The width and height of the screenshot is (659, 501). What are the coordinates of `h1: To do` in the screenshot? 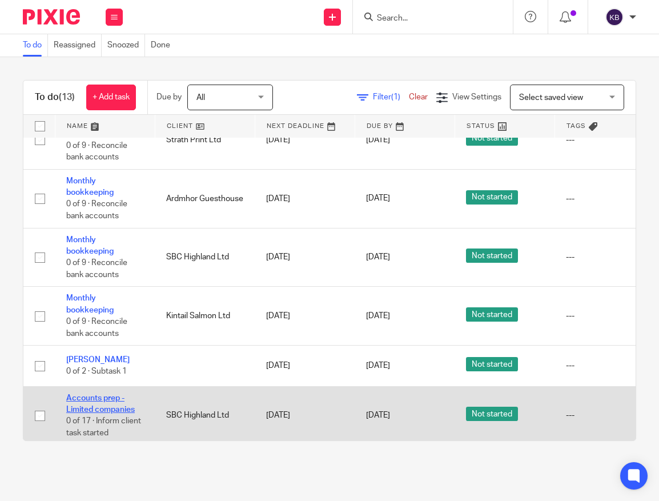 It's located at (55, 97).